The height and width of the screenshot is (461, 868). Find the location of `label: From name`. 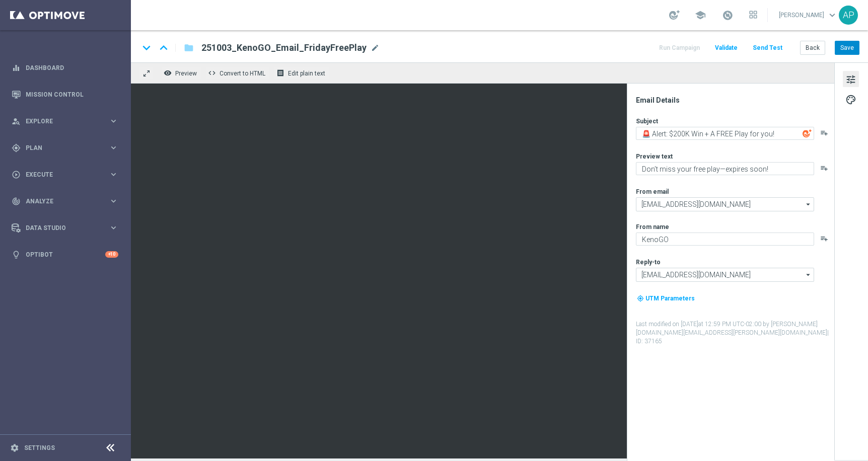

label: From name is located at coordinates (652, 227).